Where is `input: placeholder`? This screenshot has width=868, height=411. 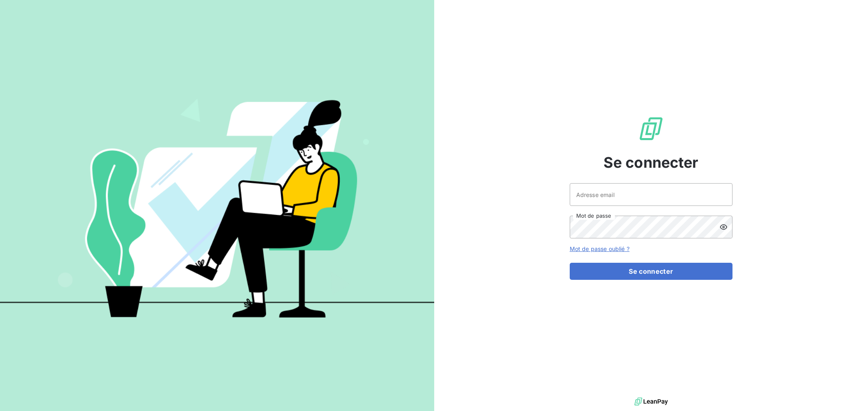 input: placeholder is located at coordinates (651, 194).